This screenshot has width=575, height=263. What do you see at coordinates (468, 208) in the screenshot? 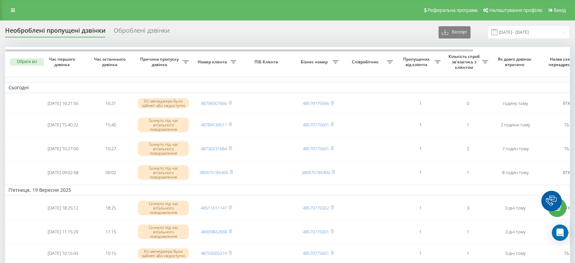
I see `td: 3` at bounding box center [468, 208].